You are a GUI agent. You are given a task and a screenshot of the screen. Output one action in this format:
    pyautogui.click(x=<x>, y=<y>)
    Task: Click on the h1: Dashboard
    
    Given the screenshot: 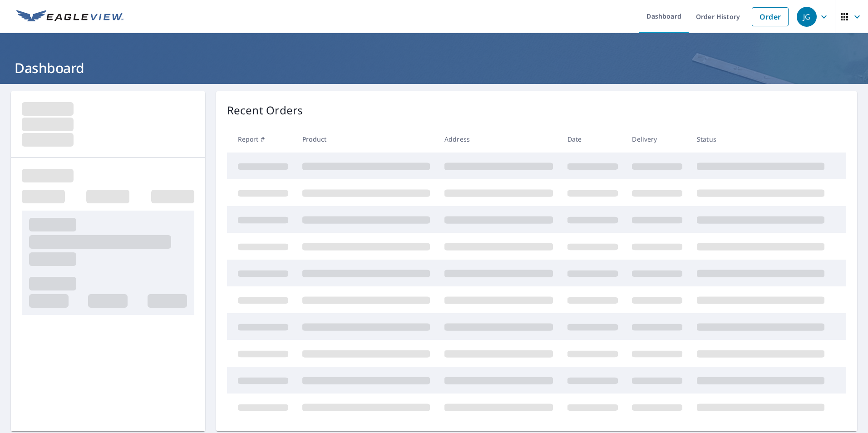 What is the action you would take?
    pyautogui.click(x=434, y=68)
    